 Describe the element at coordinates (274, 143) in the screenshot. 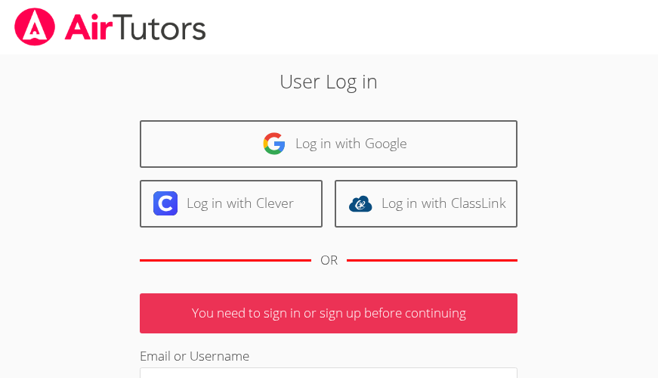

I see `img: google-logo-50288ca7cdecda66e5e0955fdab243c47b7ad437acaf1139b6f446037453330a.svg` at that location.